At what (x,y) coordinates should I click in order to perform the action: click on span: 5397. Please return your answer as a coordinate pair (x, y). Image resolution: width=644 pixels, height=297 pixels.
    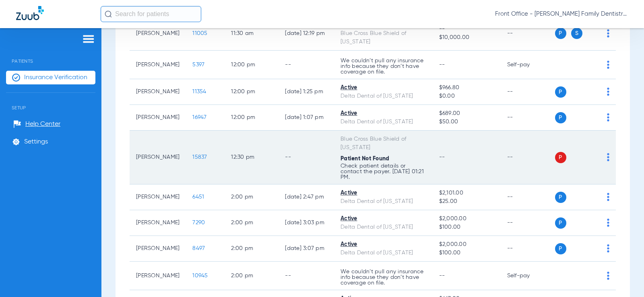
    Looking at the image, I should click on (199, 65).